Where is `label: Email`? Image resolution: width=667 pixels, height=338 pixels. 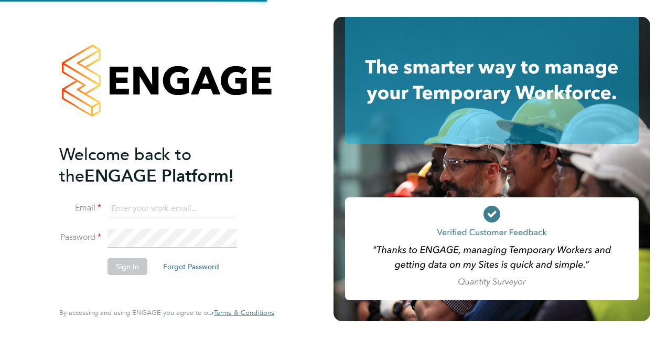
label: Email is located at coordinates (80, 208).